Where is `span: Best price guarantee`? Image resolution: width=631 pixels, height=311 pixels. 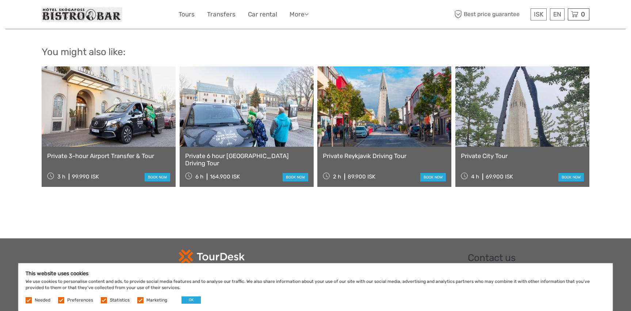
span: Best price guarantee is located at coordinates (490, 14).